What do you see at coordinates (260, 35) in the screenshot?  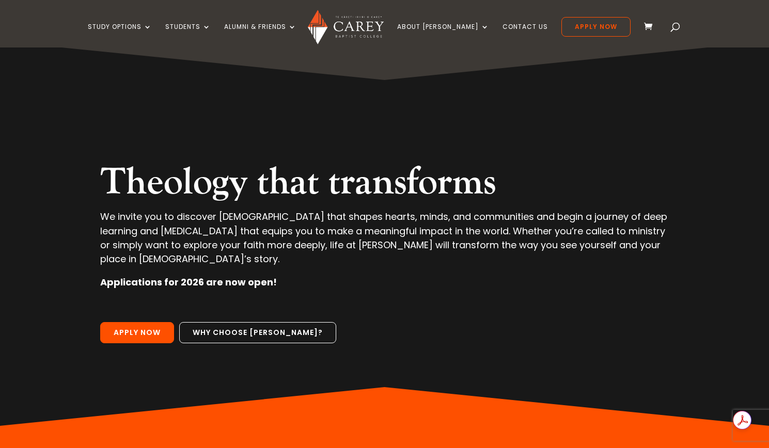 I see `a: Alumni & Friends` at bounding box center [260, 35].